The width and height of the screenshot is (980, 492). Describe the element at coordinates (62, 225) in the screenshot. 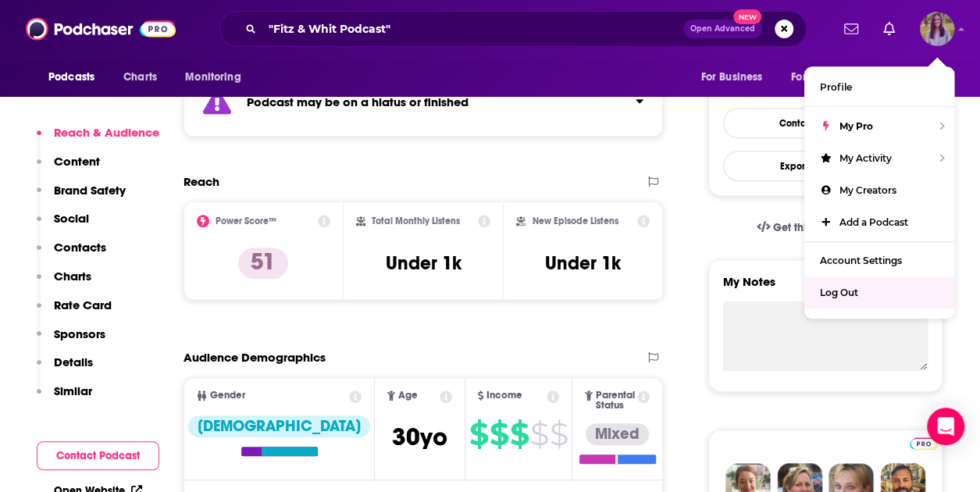

I see `button: Social` at that location.